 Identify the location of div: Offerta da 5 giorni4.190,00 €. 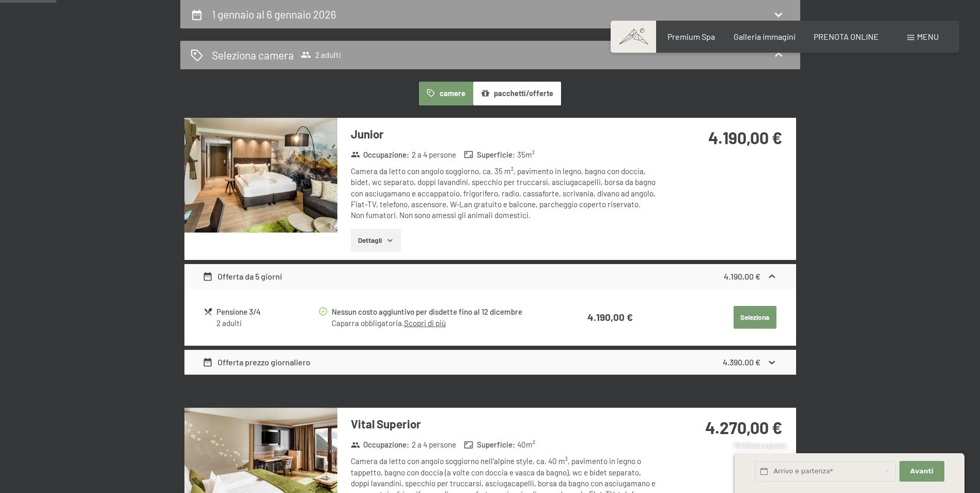
(490, 277).